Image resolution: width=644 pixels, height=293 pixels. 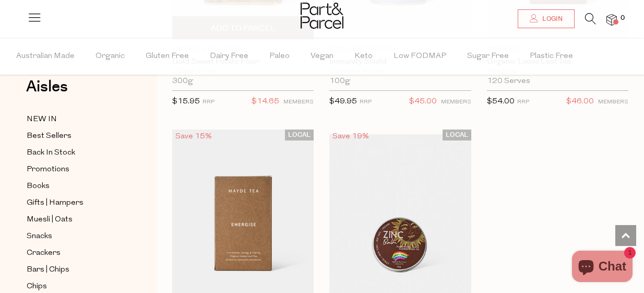 I want to click on a: NEW IN, so click(x=74, y=119).